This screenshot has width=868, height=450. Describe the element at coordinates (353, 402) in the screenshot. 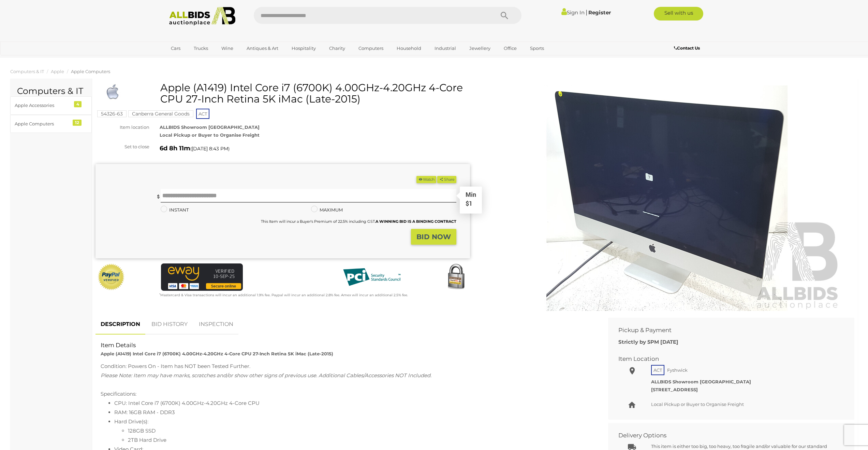

I see `li: CPU: Intel Core i7 (6700K) 4.00GHz-4.20GHz 4-Core CPU` at that location.